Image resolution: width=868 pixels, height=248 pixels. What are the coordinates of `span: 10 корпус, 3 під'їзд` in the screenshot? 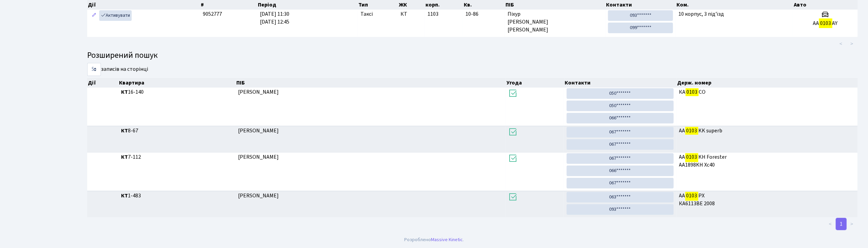 It's located at (701, 14).